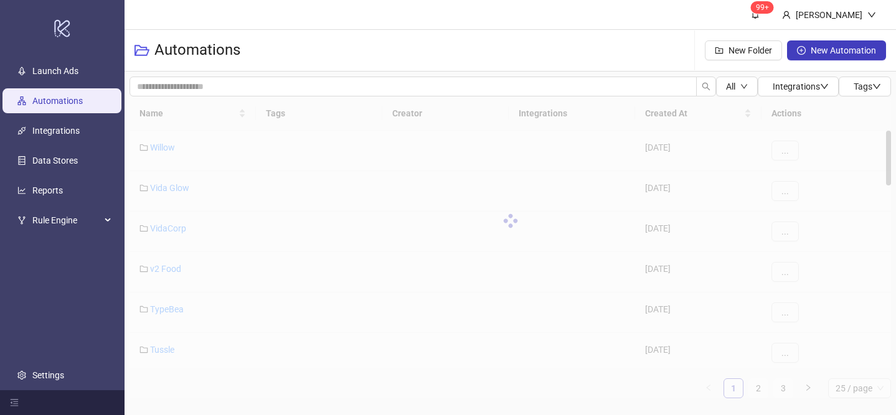 The height and width of the screenshot is (415, 896). I want to click on a: Reports, so click(47, 190).